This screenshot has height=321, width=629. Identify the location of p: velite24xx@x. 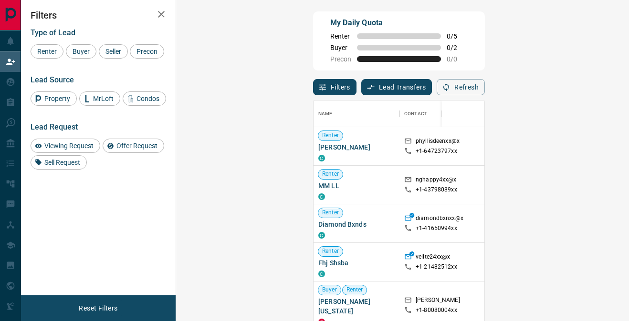
(433, 258).